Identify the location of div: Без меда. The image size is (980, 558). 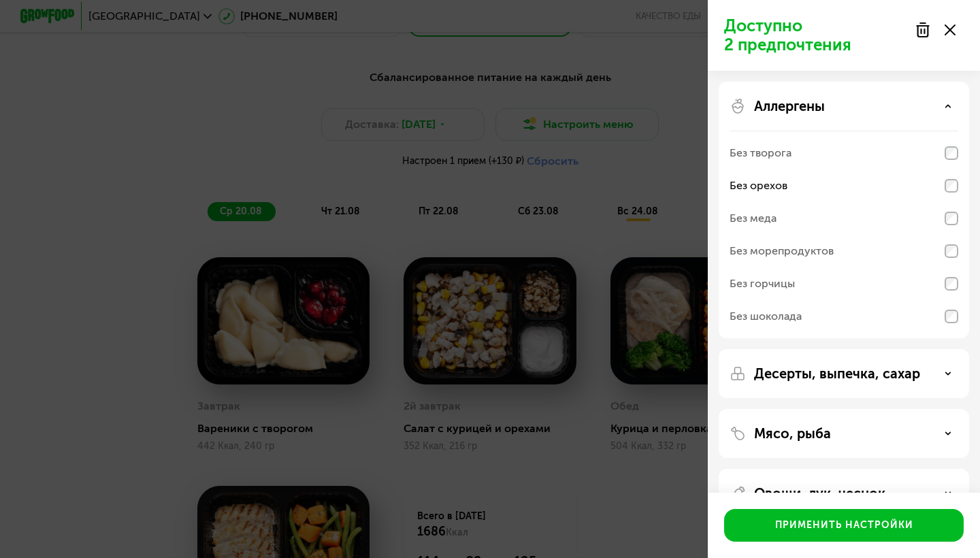
(753, 218).